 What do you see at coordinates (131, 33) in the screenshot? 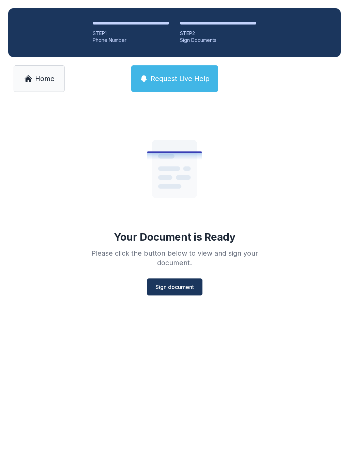
I see `div: STEP 1` at bounding box center [131, 33].